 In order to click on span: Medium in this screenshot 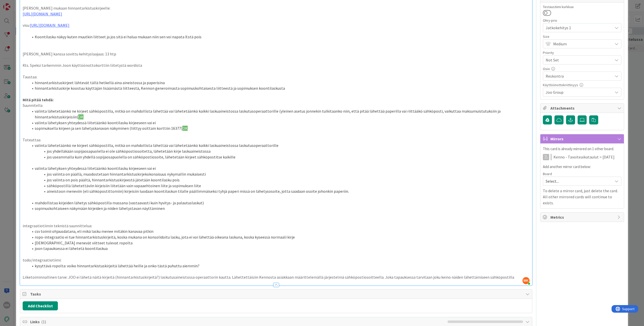, I will do `click(582, 44)`.